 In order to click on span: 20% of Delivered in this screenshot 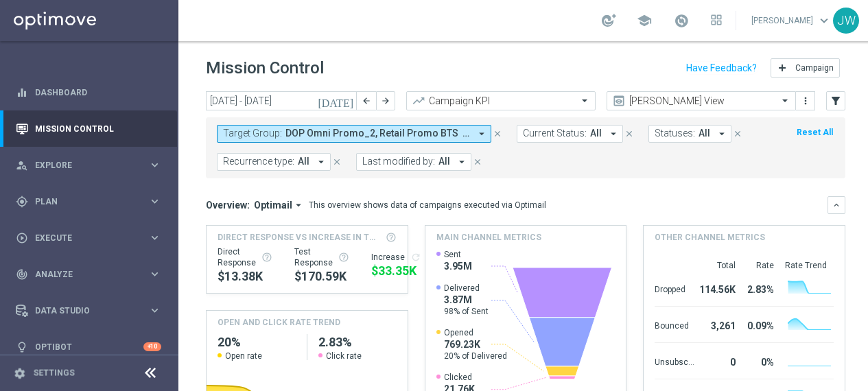, I will do `click(475, 356)`.